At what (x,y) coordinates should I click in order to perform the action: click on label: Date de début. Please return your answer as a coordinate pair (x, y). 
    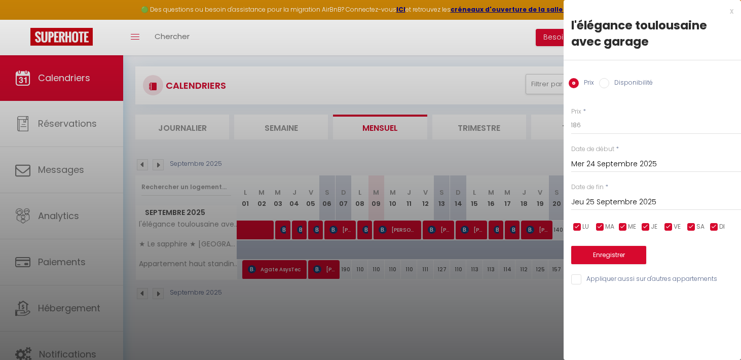
    Looking at the image, I should click on (592, 149).